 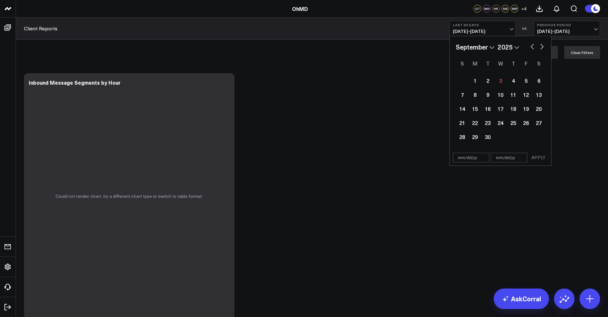 What do you see at coordinates (300, 9) in the screenshot?
I see `a: OhMD` at bounding box center [300, 9].